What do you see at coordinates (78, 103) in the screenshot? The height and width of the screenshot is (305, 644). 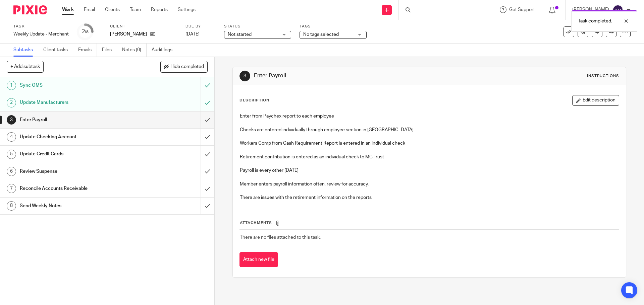 I see `h1: Update Manufacturers` at bounding box center [78, 103].